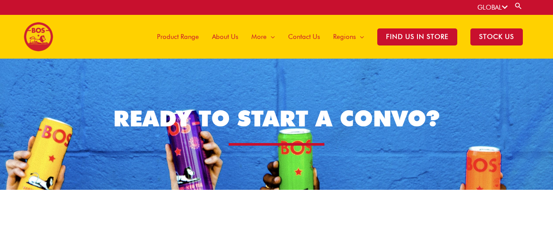 This screenshot has width=553, height=241. I want to click on span: More, so click(259, 37).